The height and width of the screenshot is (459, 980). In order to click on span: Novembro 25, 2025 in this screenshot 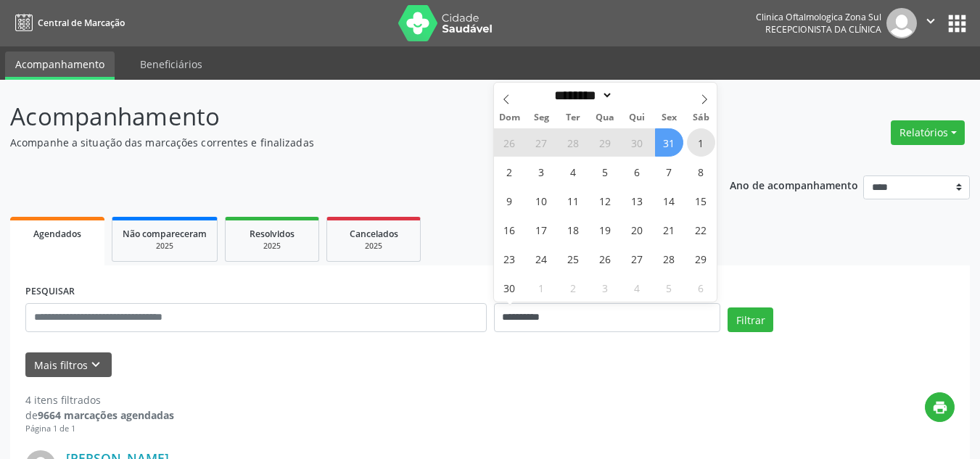, I will do `click(573, 259)`.